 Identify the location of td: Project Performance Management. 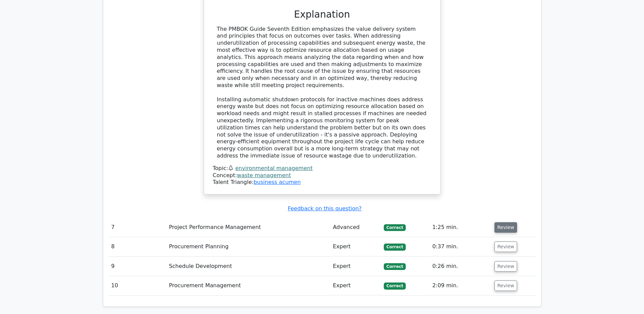
(248, 227).